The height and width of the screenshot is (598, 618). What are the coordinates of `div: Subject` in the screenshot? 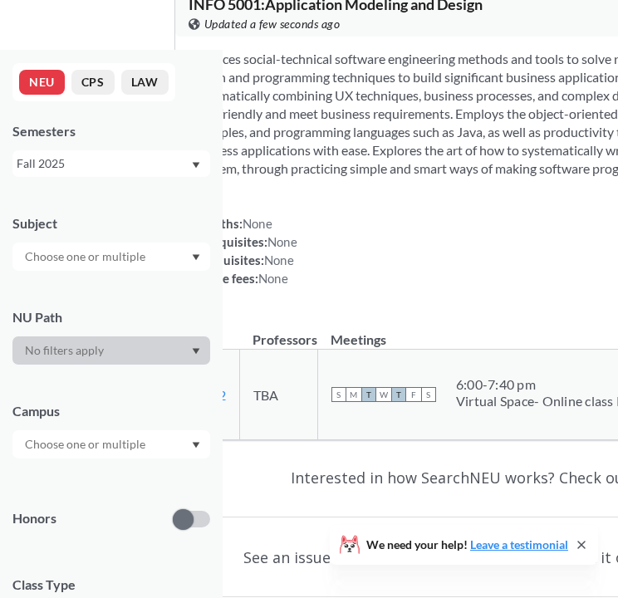 It's located at (111, 223).